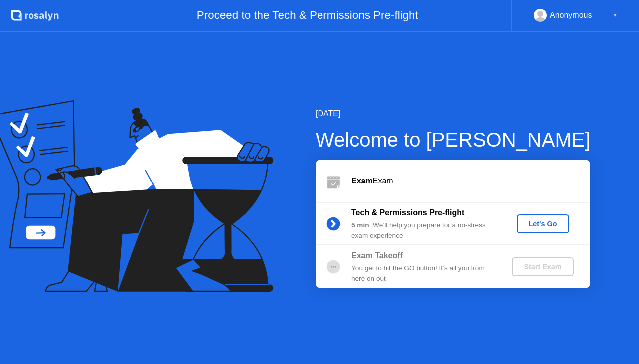 The image size is (639, 364). Describe the element at coordinates (362, 181) in the screenshot. I see `b: Exam` at that location.